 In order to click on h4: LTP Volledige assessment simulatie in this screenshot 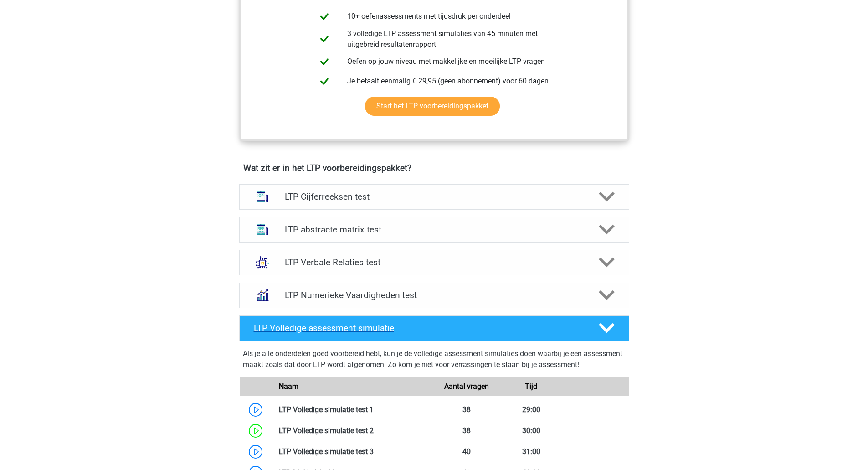, I will do `click(419, 327)`.